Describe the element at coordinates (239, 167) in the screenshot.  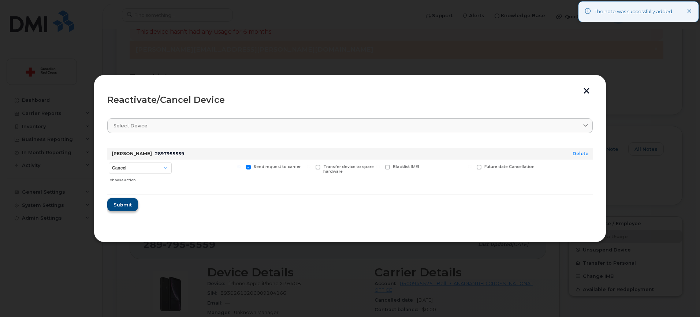
I see `input: Send request to carrier` at that location.